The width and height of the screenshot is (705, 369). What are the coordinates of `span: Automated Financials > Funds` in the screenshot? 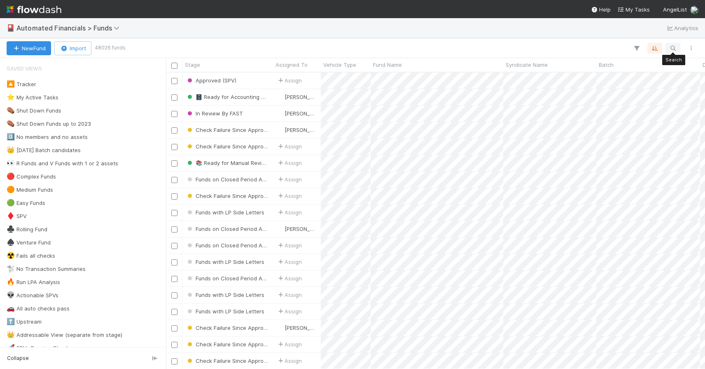 It's located at (70, 28).